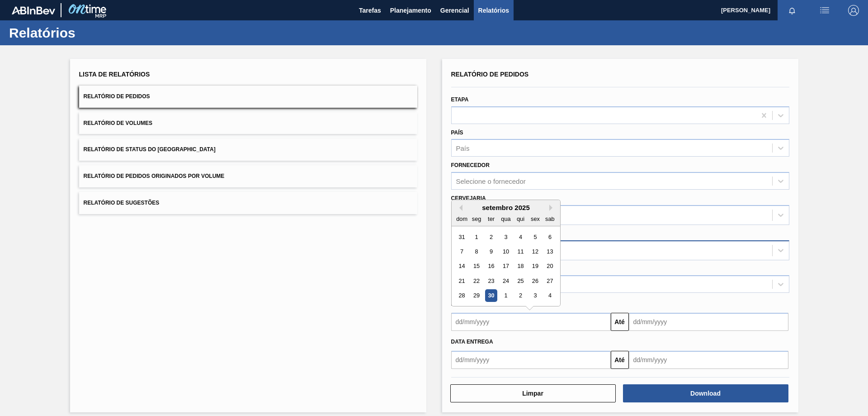 This screenshot has height=416, width=868. What do you see at coordinates (471, 165) in the screenshot?
I see `label: Fornecedor` at bounding box center [471, 165].